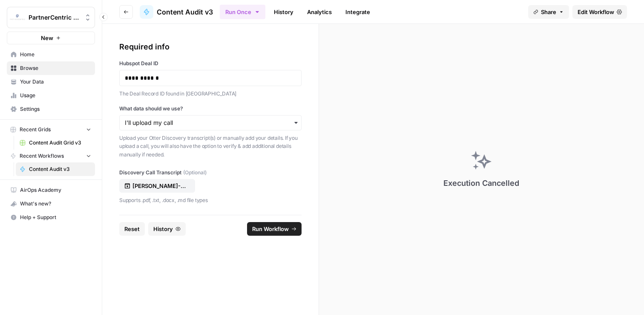  I want to click on span: PartnerCentric Sales Tools, so click(54, 18).